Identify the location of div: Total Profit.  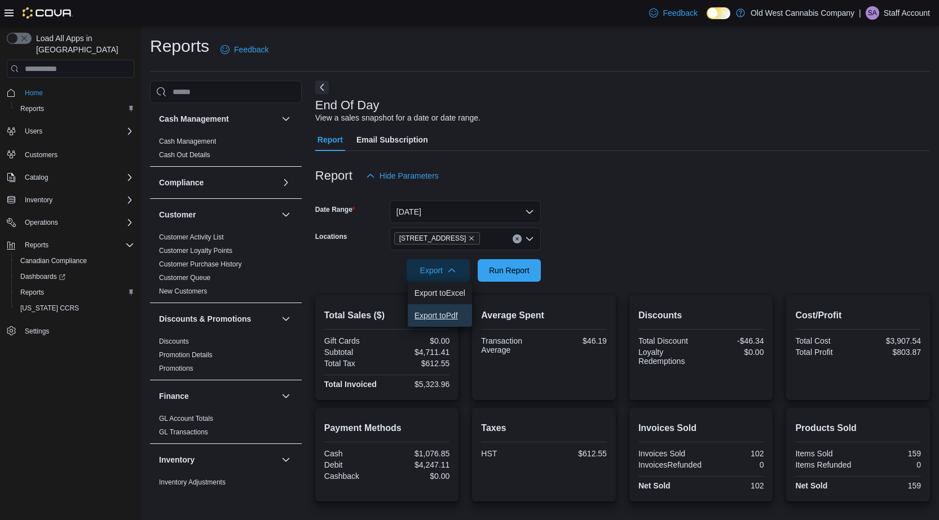
(825, 352).